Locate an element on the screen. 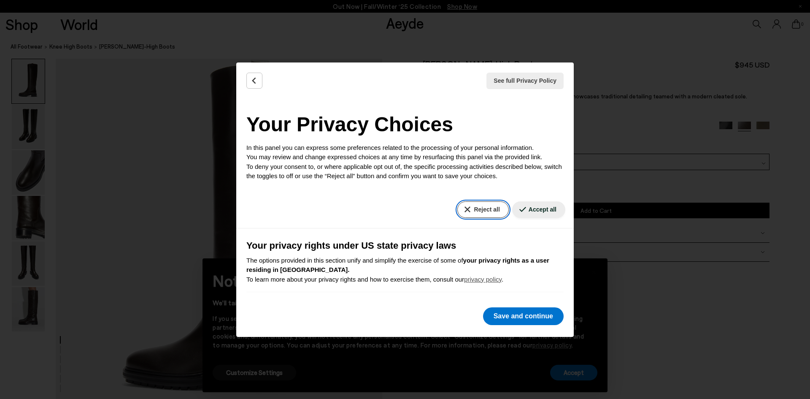 This screenshot has width=810, height=399. span: See full Privacy Policy is located at coordinates (525, 81).